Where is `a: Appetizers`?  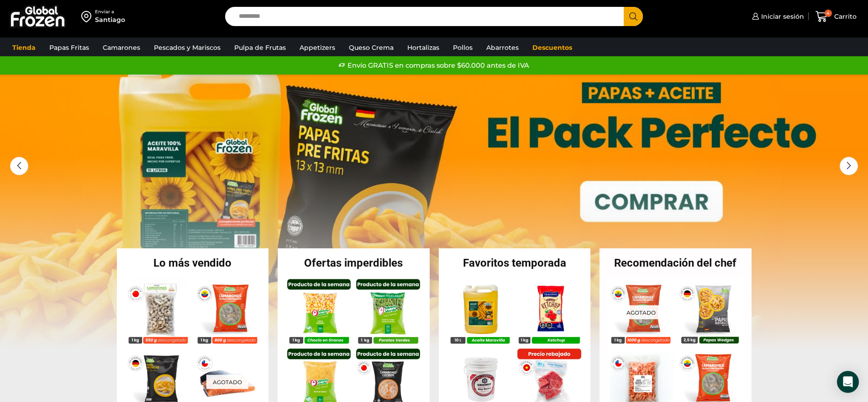 a: Appetizers is located at coordinates (317, 47).